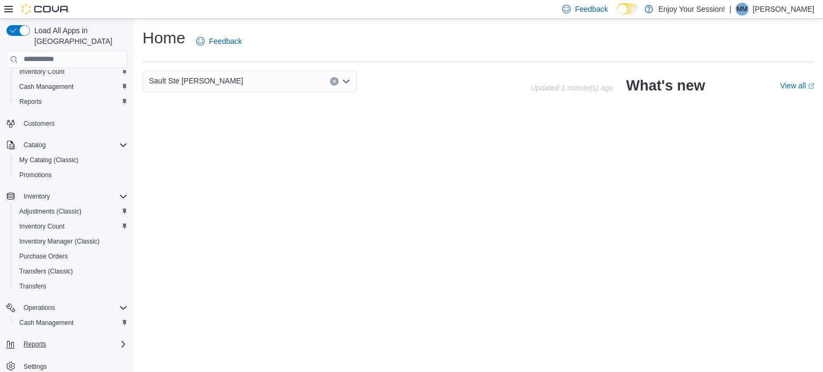 The height and width of the screenshot is (372, 823). Describe the element at coordinates (346, 81) in the screenshot. I see `button: Open list of options` at that location.